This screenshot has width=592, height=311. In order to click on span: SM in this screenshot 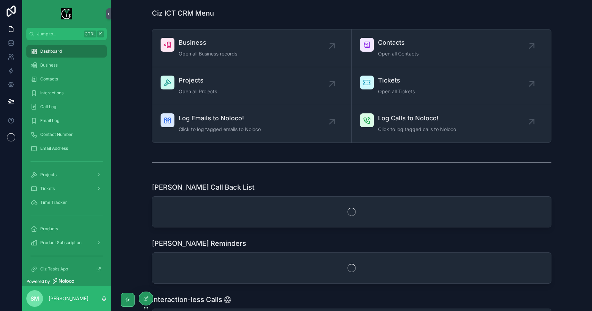, I will do `click(35, 298)`.